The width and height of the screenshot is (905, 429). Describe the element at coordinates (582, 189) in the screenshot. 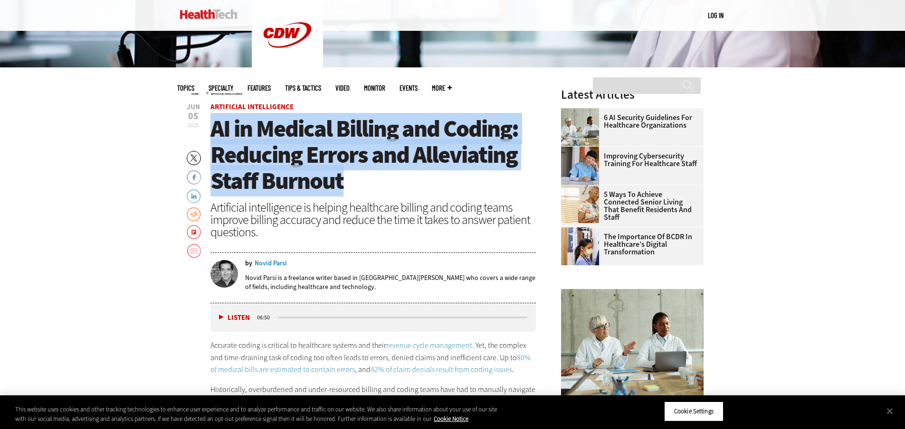

I see `a: Networking Solutions for Senior Living` at that location.